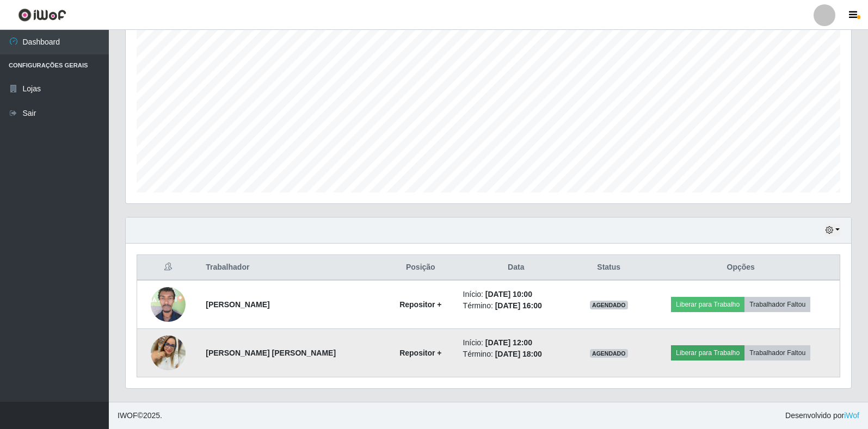 The height and width of the screenshot is (429, 868). What do you see at coordinates (292, 267) in the screenshot?
I see `th: Trabalhador` at bounding box center [292, 267].